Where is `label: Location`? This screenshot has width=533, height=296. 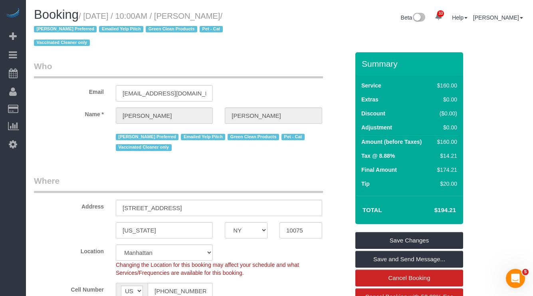 label: Location is located at coordinates (69, 249).